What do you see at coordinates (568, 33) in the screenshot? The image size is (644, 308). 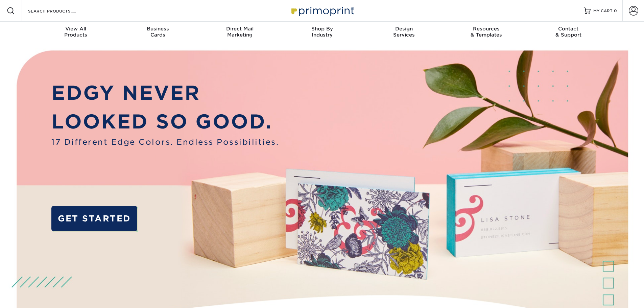 I see `a: Contact& Support` at bounding box center [568, 33].